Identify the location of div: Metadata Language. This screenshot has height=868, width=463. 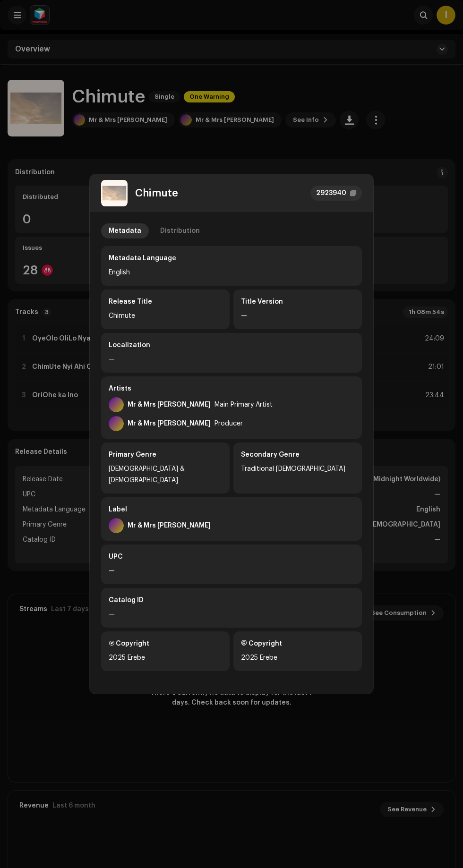
(232, 258).